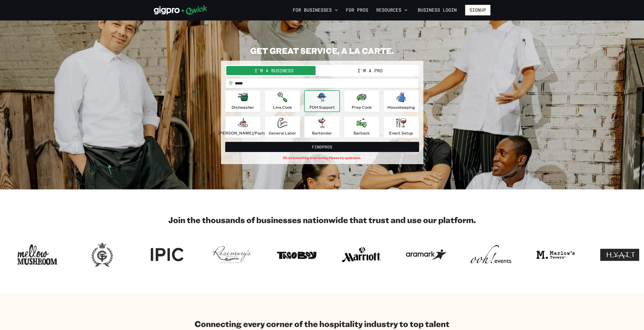  What do you see at coordinates (401, 133) in the screenshot?
I see `p: Event Setup` at bounding box center [401, 133].